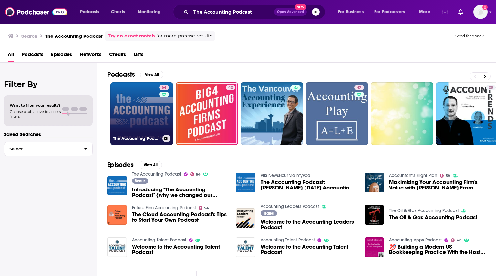 This screenshot has width=496, height=276. Describe the element at coordinates (480, 12) in the screenshot. I see `button: Show profile menu` at that location.